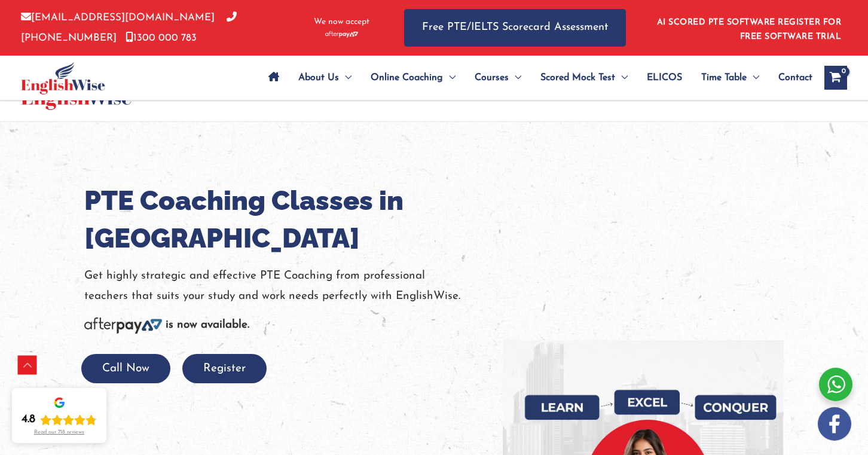 The height and width of the screenshot is (455, 868). What do you see at coordinates (664, 78) in the screenshot?
I see `span: ELICOS` at bounding box center [664, 78].